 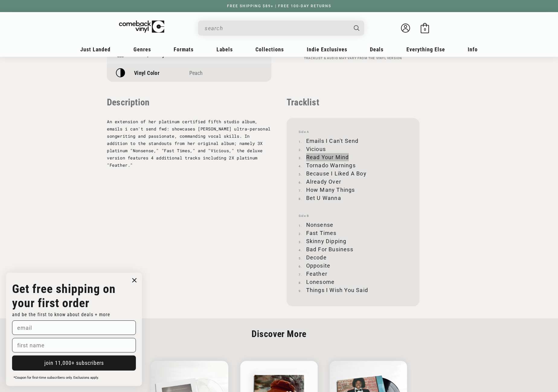 I want to click on li: Emails I Can't Send, so click(x=353, y=141).